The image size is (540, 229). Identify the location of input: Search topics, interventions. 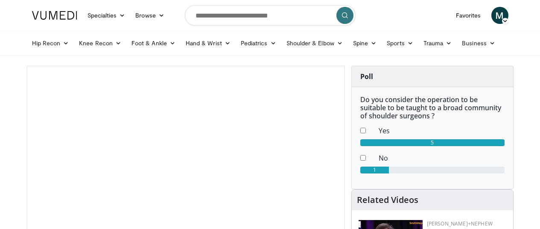
(270, 15).